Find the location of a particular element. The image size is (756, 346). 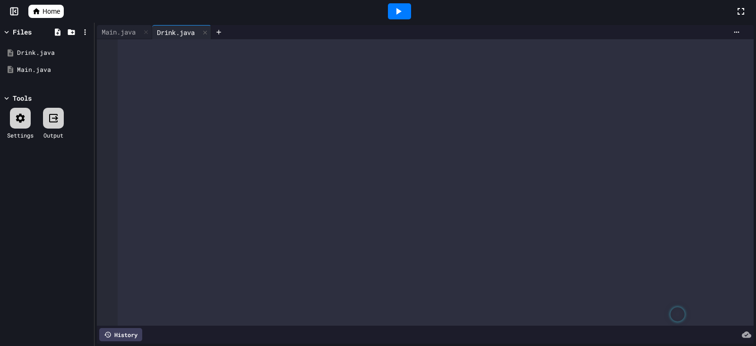

span: Home is located at coordinates (51, 11).